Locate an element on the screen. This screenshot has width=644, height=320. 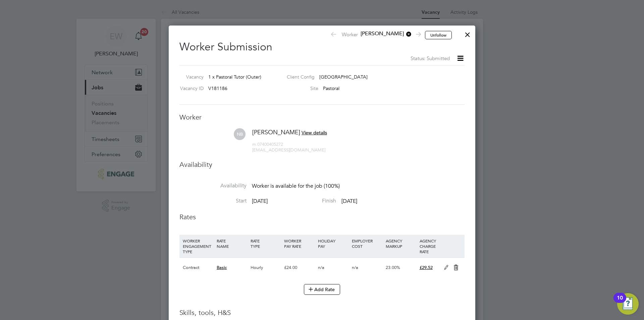
div: WORKER ENGAGEMENT TYPE is located at coordinates (198, 246).